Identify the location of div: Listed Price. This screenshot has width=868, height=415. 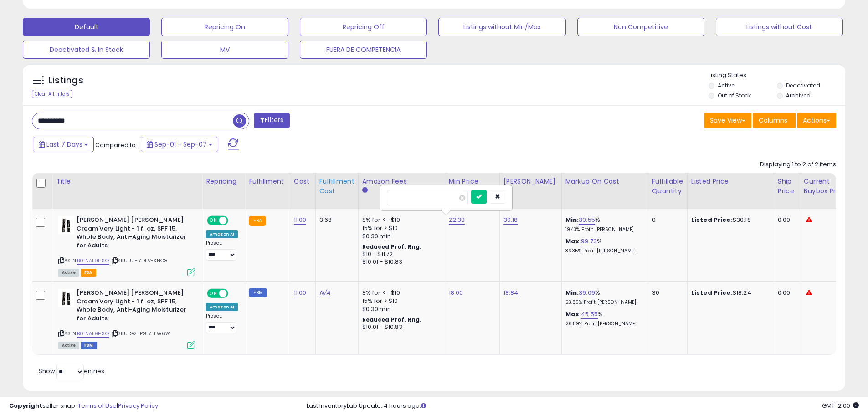
(731, 181).